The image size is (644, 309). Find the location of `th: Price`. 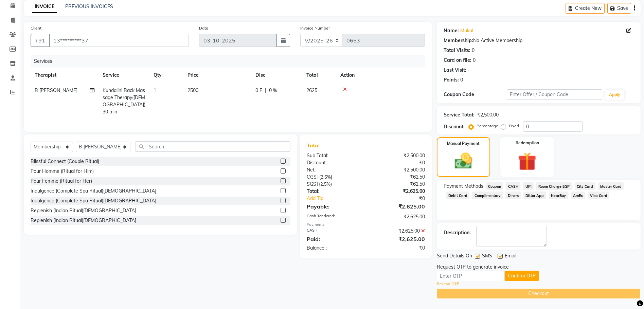

th: Price is located at coordinates (218, 75).